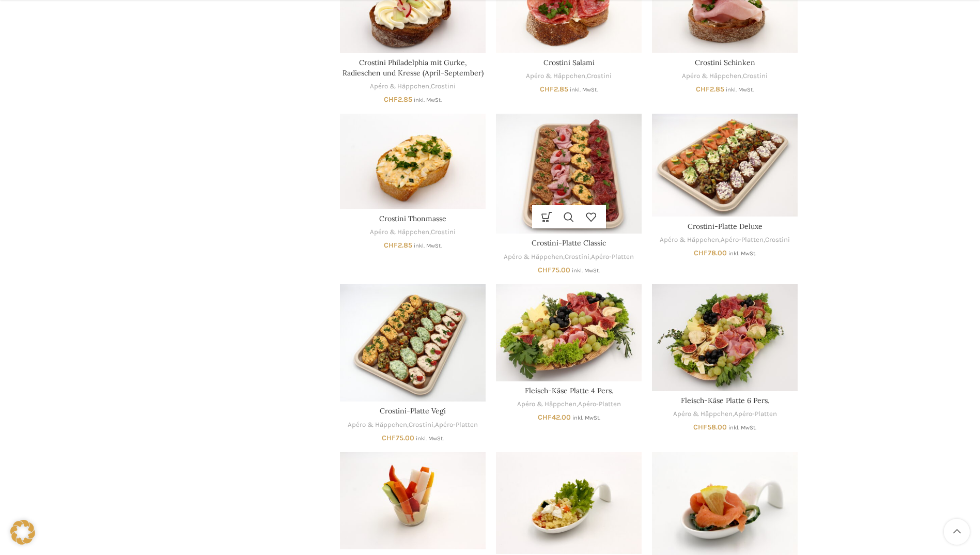 Image resolution: width=980 pixels, height=555 pixels. I want to click on a: Gemüse-Dip, so click(412, 500).